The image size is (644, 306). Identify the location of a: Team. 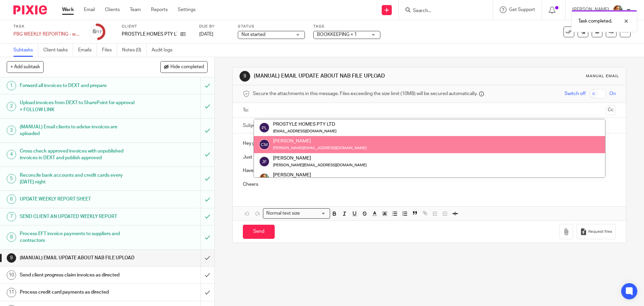
(135, 10).